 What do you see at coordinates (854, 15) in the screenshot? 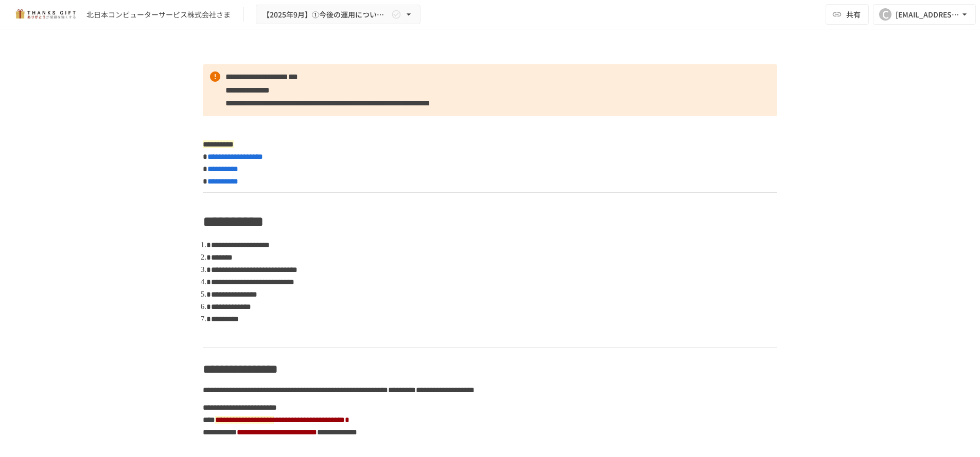
I see `span: 共有` at bounding box center [854, 15].